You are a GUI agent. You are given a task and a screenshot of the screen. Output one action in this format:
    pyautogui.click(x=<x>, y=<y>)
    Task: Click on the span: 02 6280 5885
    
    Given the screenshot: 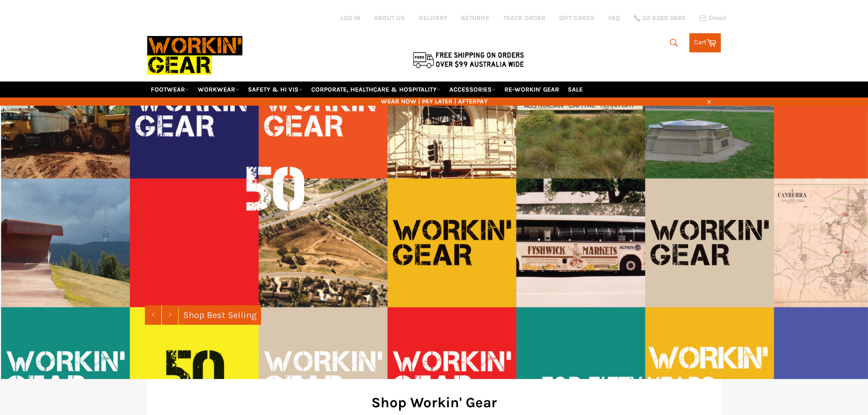 What is the action you would take?
    pyautogui.click(x=664, y=18)
    